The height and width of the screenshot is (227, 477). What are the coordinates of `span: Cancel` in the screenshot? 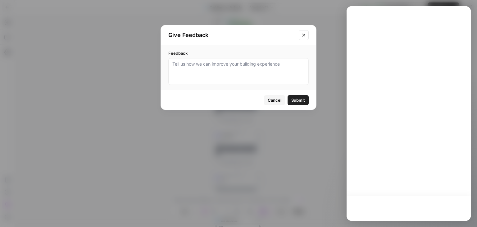 It's located at (274, 100).